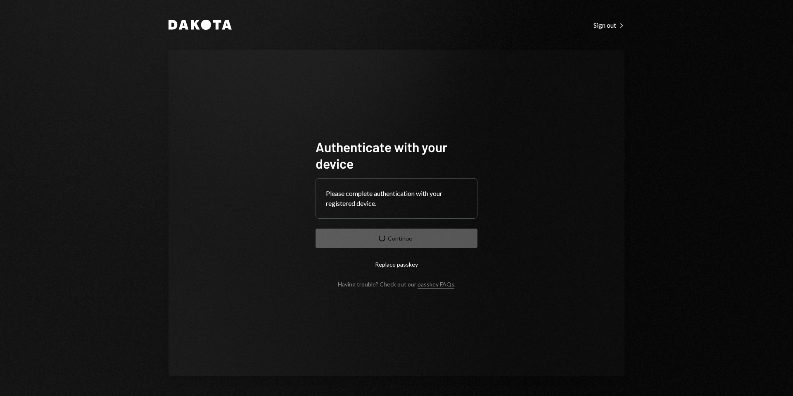  Describe the element at coordinates (397, 264) in the screenshot. I see `button: Replace passkey` at that location.